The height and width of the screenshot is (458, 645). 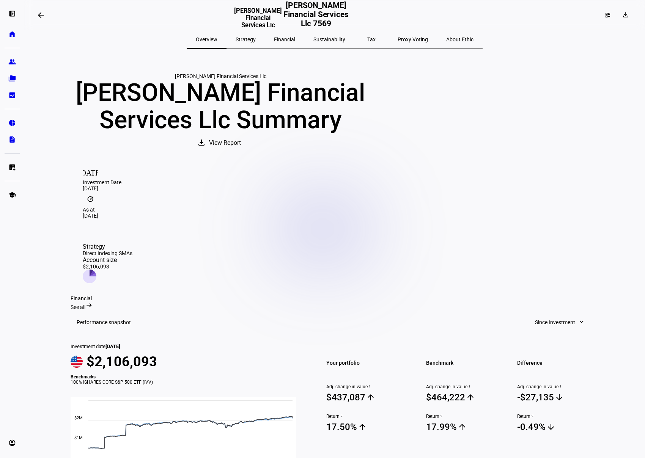 I want to click on eth-mat-symbol: home, so click(x=12, y=34).